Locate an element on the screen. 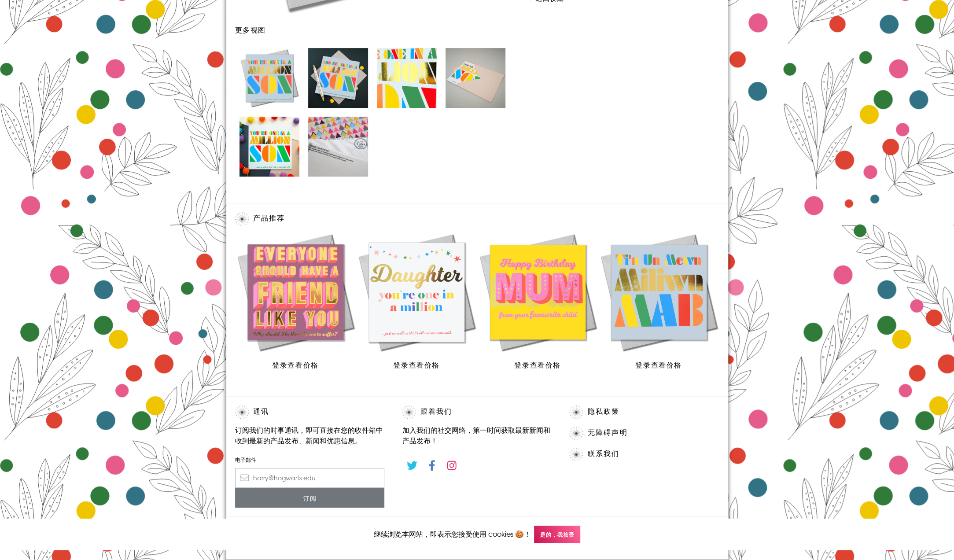 This screenshot has height=560, width=954. a: 威尔士儿子生日贺卡，Mab，彩色印刷体，金箔 登录查看价格 is located at coordinates (659, 300).